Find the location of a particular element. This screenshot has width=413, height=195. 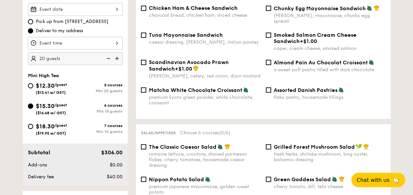

span: Mini High Tea is located at coordinates (43, 76).